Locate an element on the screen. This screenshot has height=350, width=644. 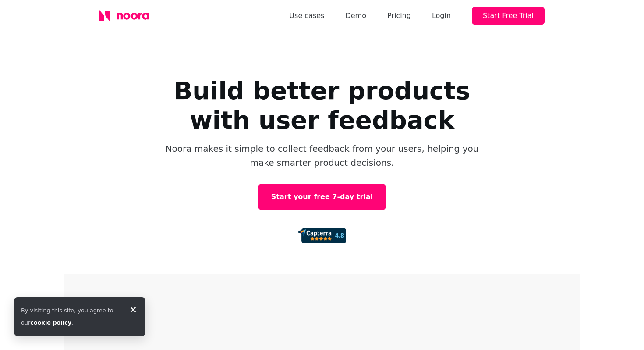
a: Use cases is located at coordinates (306, 16).